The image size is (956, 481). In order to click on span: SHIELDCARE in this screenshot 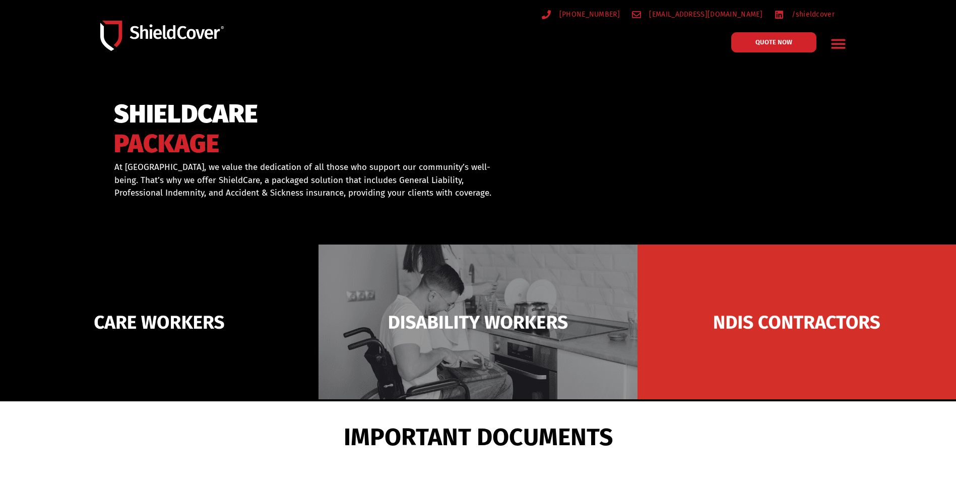, I will do `click(186, 114)`.